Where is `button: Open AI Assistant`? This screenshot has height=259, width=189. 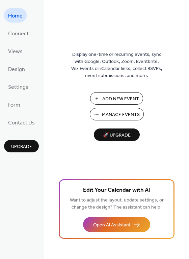 button: Open AI Assistant is located at coordinates (116, 225).